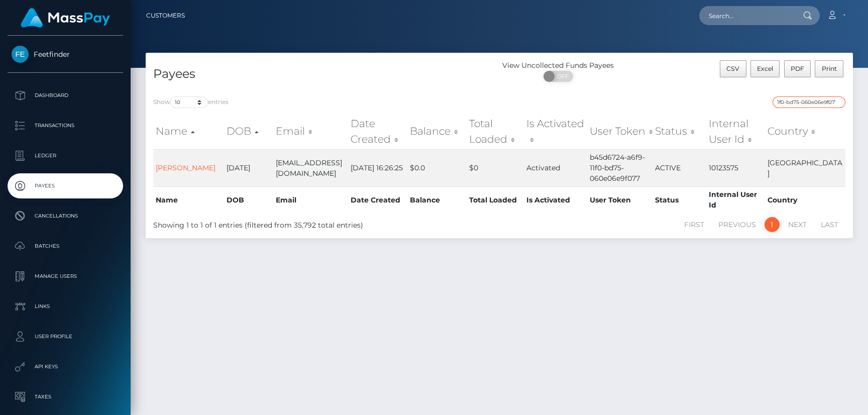 Image resolution: width=868 pixels, height=415 pixels. What do you see at coordinates (65, 95) in the screenshot?
I see `a: Dashboard` at bounding box center [65, 95].